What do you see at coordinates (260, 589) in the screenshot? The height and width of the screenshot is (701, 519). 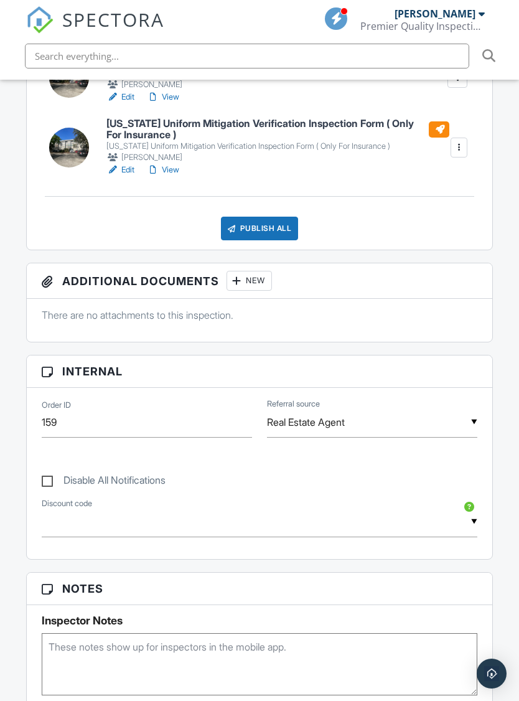 I see `h3: Notes` at bounding box center [260, 589].